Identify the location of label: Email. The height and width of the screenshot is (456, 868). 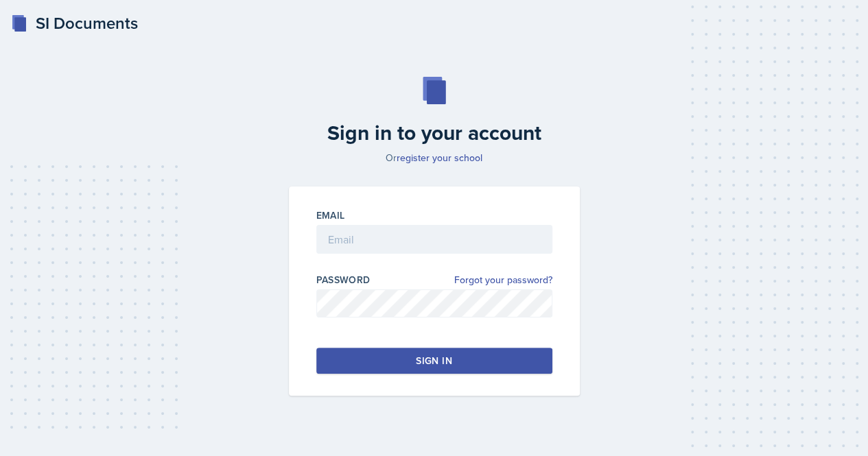
(330, 216).